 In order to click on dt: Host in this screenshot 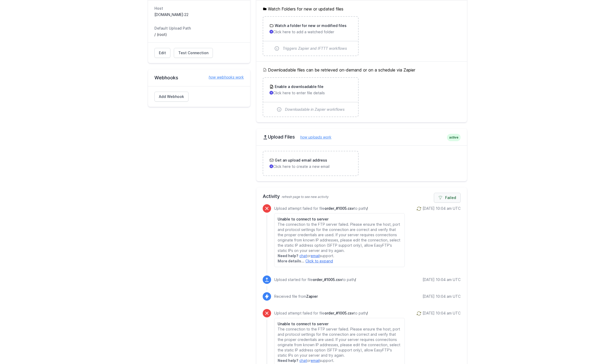, I will do `click(199, 9)`.